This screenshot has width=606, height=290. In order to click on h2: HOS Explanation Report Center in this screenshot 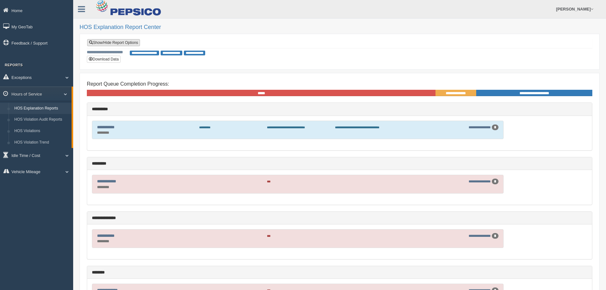, I will do `click(339, 27)`.